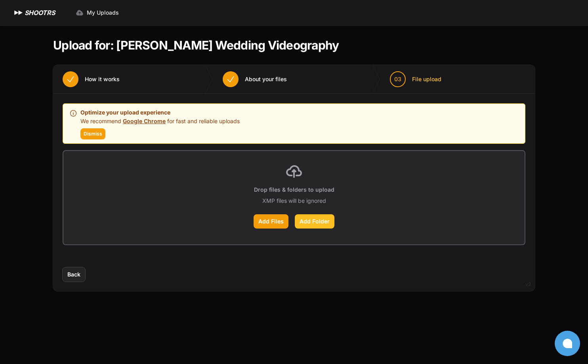  I want to click on button: Back, so click(74, 275).